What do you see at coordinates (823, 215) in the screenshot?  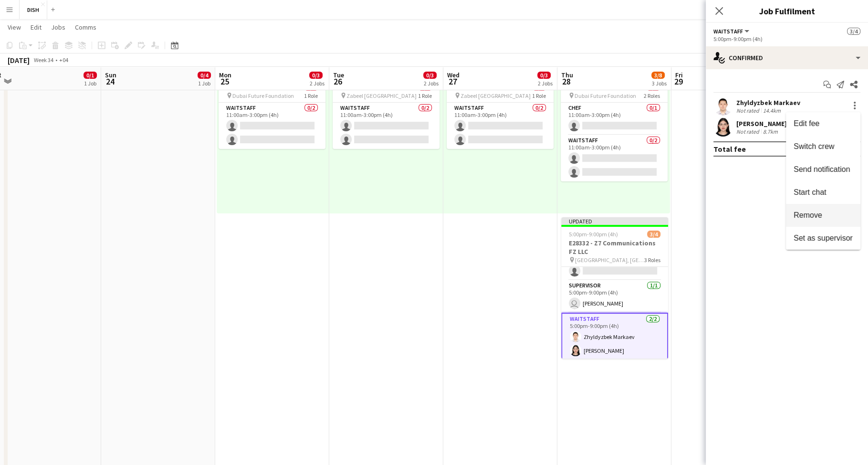 I see `button: Remove` at bounding box center [823, 215].